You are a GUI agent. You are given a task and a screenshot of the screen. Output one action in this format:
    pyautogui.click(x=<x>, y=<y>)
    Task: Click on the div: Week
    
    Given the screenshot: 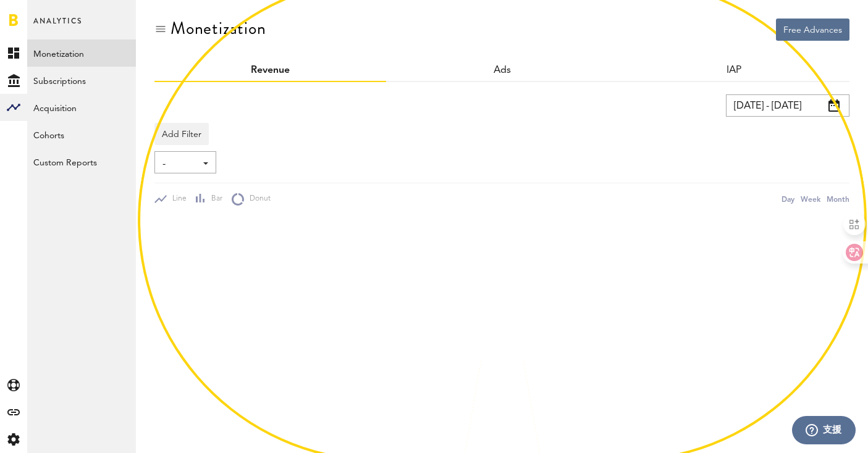 What is the action you would take?
    pyautogui.click(x=810, y=199)
    